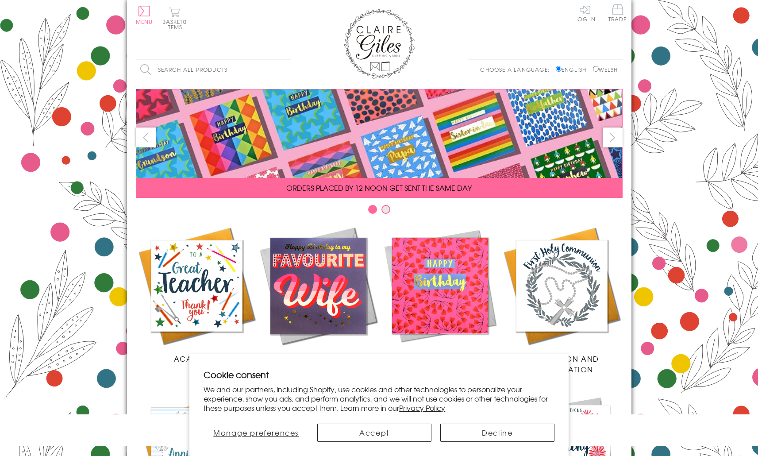 The image size is (758, 456). Describe the element at coordinates (596, 69) in the screenshot. I see `input: Welsh` at that location.